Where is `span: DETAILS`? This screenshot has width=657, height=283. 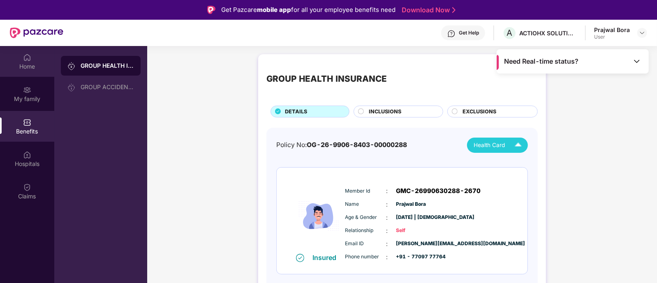 span: DETAILS is located at coordinates (296, 112).